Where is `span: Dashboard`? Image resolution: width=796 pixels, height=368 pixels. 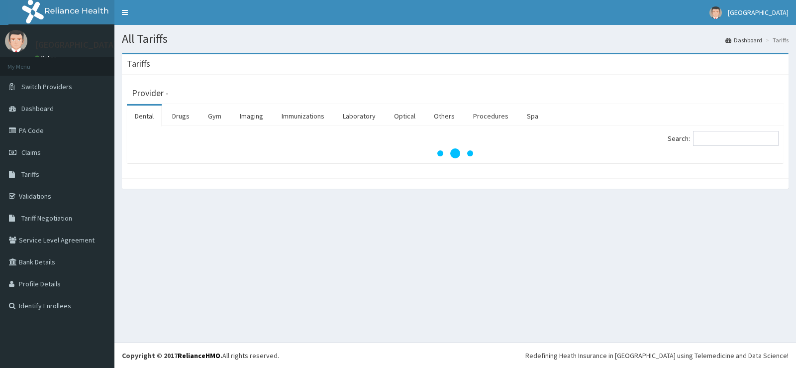 span: Dashboard is located at coordinates (37, 109).